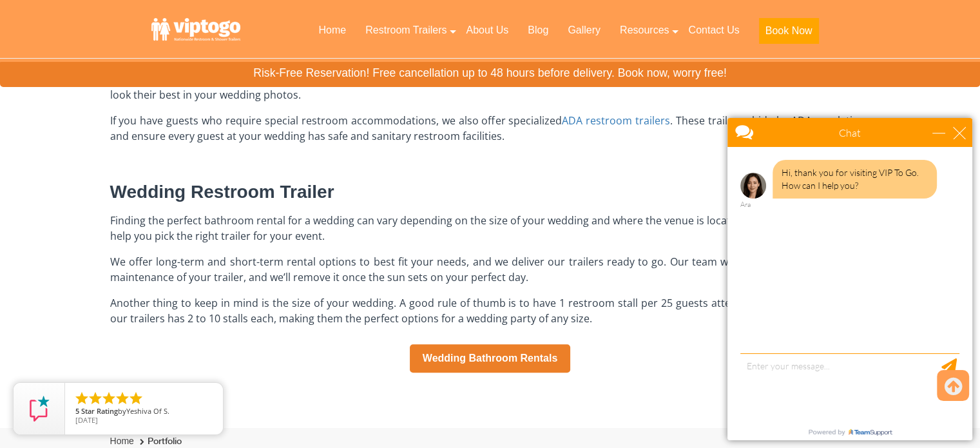  What do you see at coordinates (644, 30) in the screenshot?
I see `a: Resources` at bounding box center [644, 30].